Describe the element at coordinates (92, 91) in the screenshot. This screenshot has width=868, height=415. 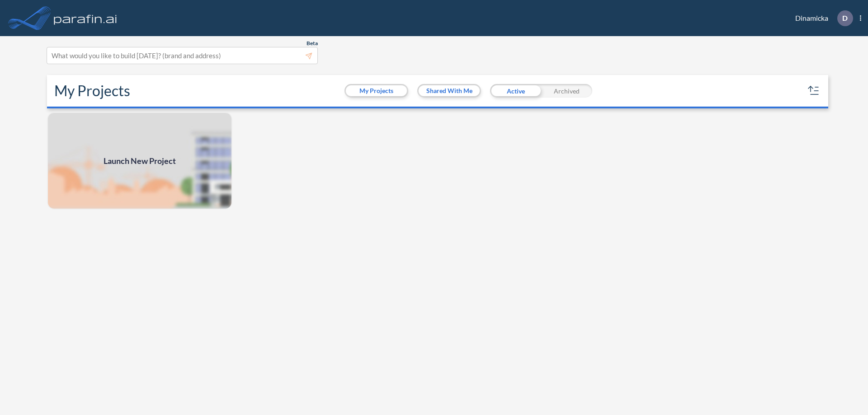
I see `h2: My Projects` at that location.